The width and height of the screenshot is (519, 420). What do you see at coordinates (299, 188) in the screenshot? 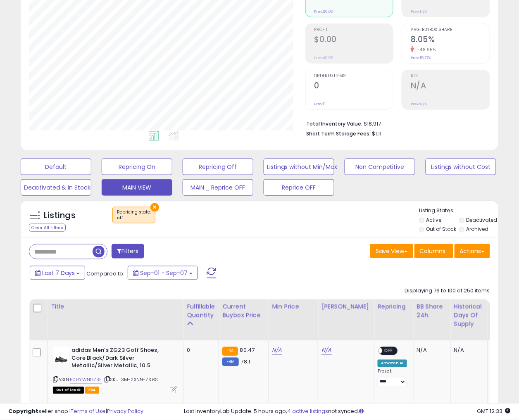
I see `button: Reprice OFF` at bounding box center [299, 188].